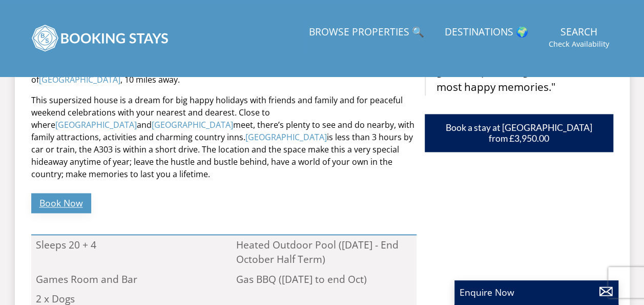 The height and width of the screenshot is (305, 644). I want to click on a: Destinations 🌍, so click(486, 32).